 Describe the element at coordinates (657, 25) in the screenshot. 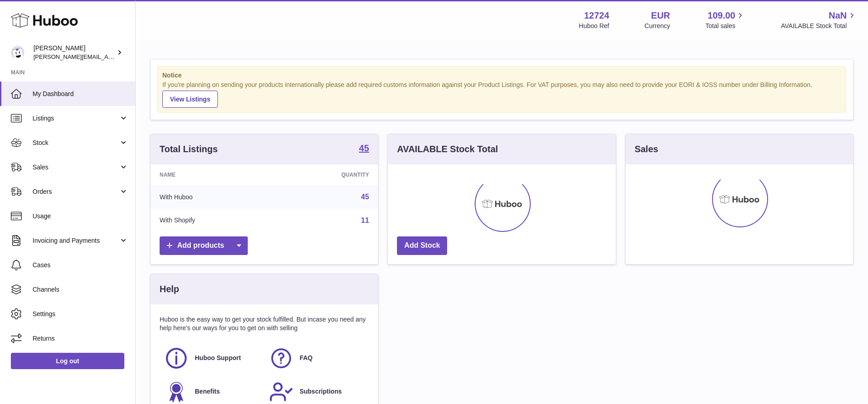

I see `div: Currency` at that location.